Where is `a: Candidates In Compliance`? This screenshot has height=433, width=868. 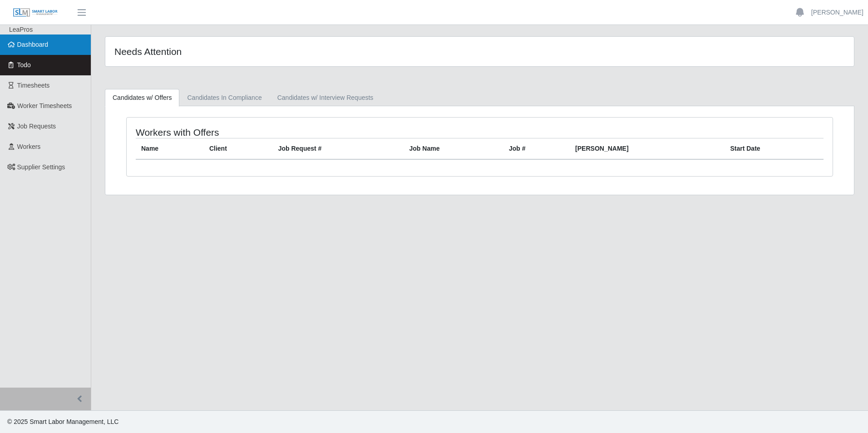 a: Candidates In Compliance is located at coordinates (224, 98).